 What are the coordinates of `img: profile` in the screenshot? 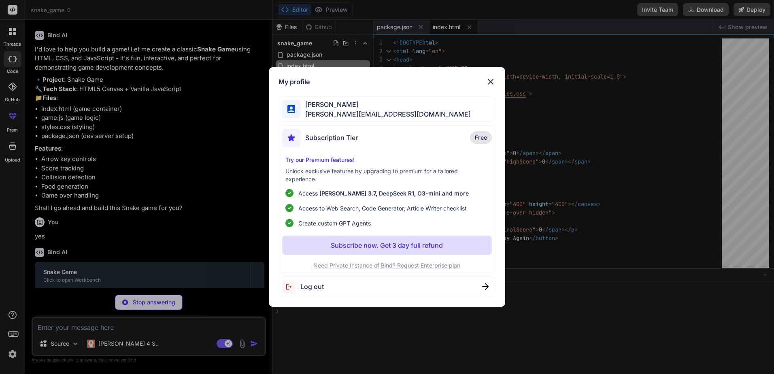 It's located at (291, 109).